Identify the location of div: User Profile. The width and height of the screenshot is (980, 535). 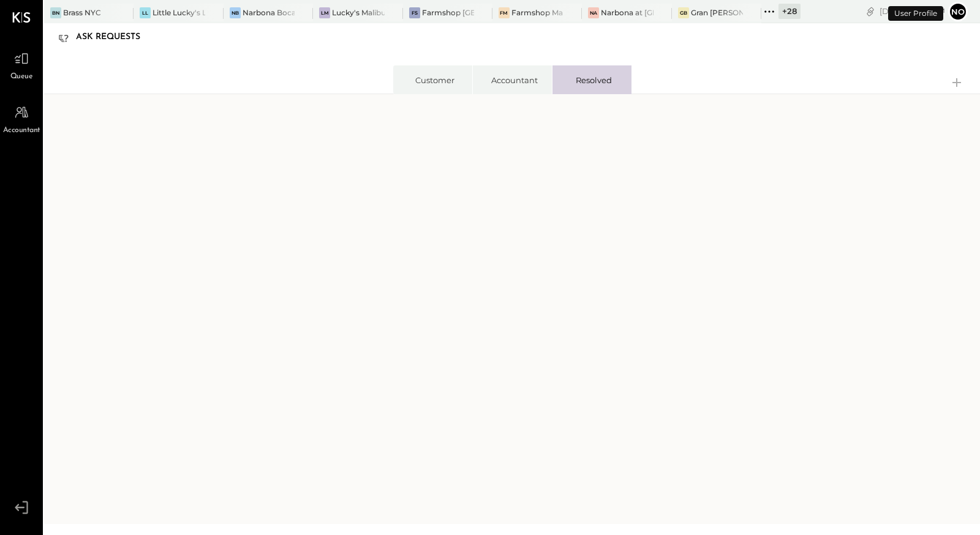
(915, 13).